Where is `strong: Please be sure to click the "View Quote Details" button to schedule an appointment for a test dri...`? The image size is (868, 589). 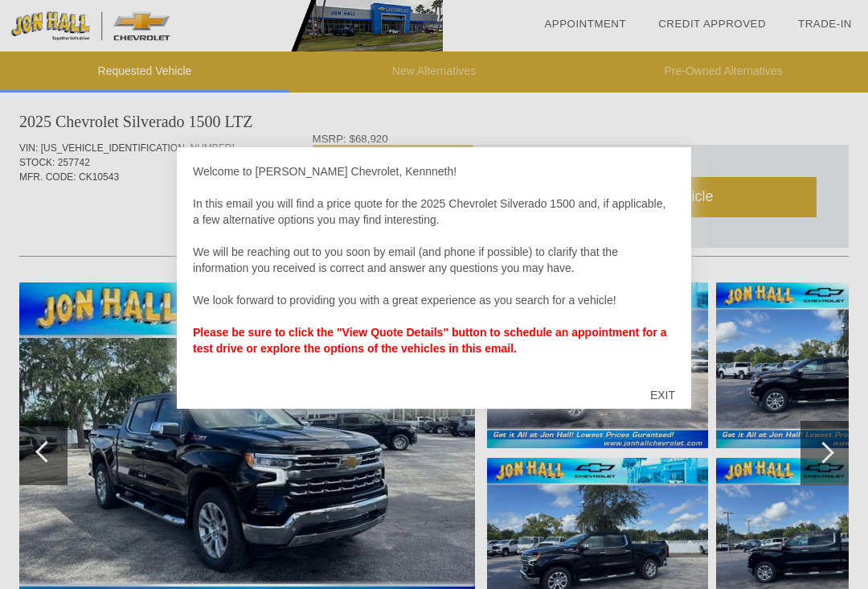 strong: Please be sure to click the "View Quote Details" button to schedule an appointment for a test dri... is located at coordinates (429, 340).